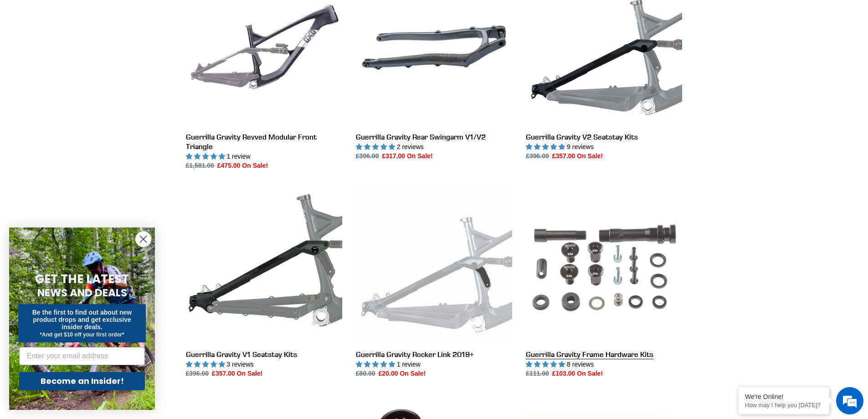 Image resolution: width=868 pixels, height=419 pixels. Describe the element at coordinates (784, 397) in the screenshot. I see `div: We're Online!` at that location.